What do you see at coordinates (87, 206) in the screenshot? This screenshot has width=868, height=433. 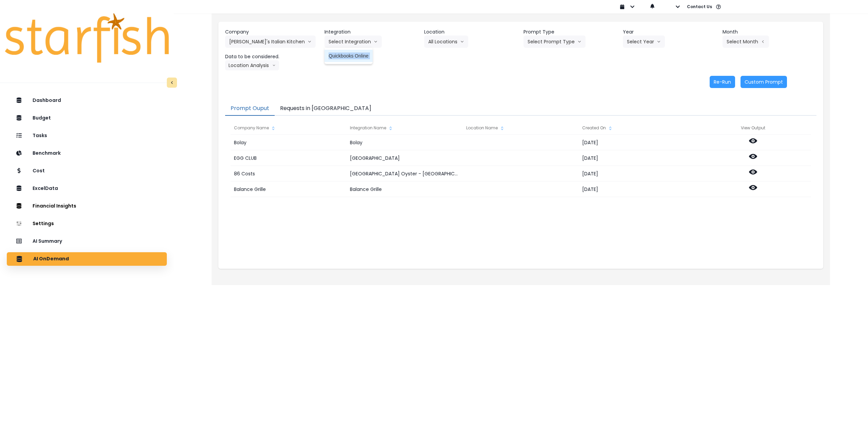 I see `button: Financial Insights` at bounding box center [87, 206].